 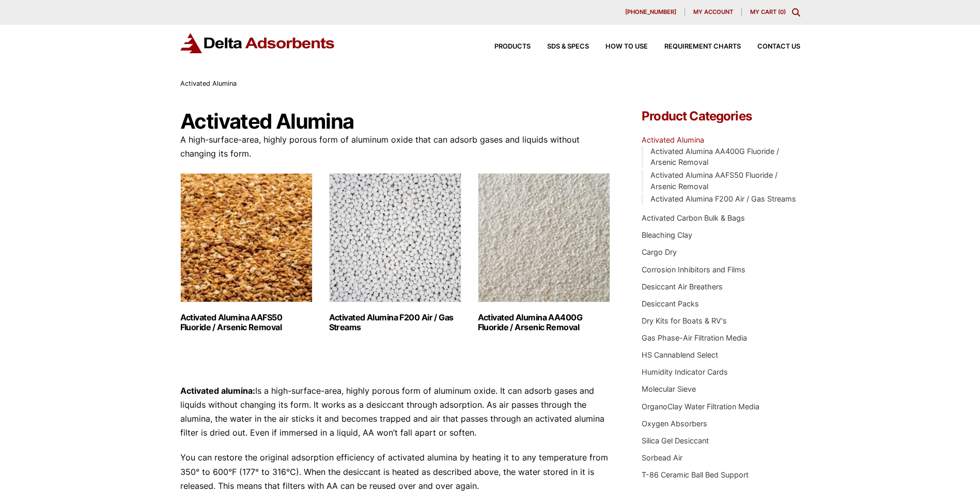 I want to click on span: 0, so click(x=782, y=12).